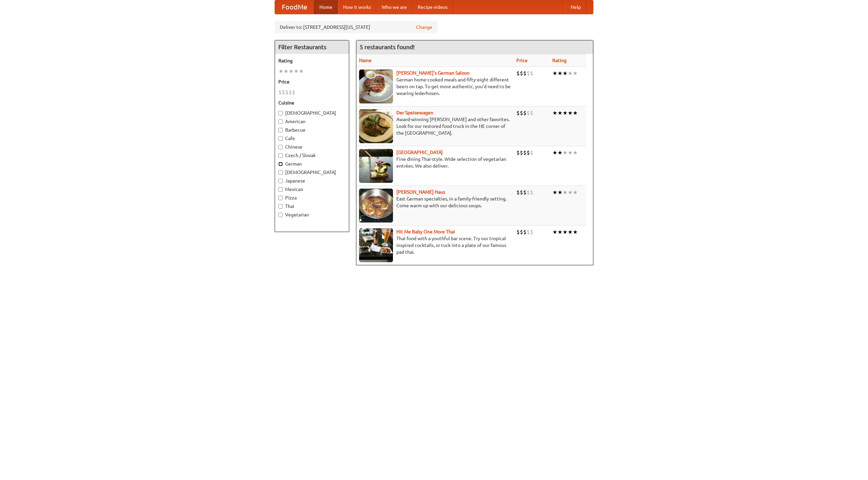 This screenshot has width=868, height=480. What do you see at coordinates (432, 7) in the screenshot?
I see `a: Recipe videos` at bounding box center [432, 7].